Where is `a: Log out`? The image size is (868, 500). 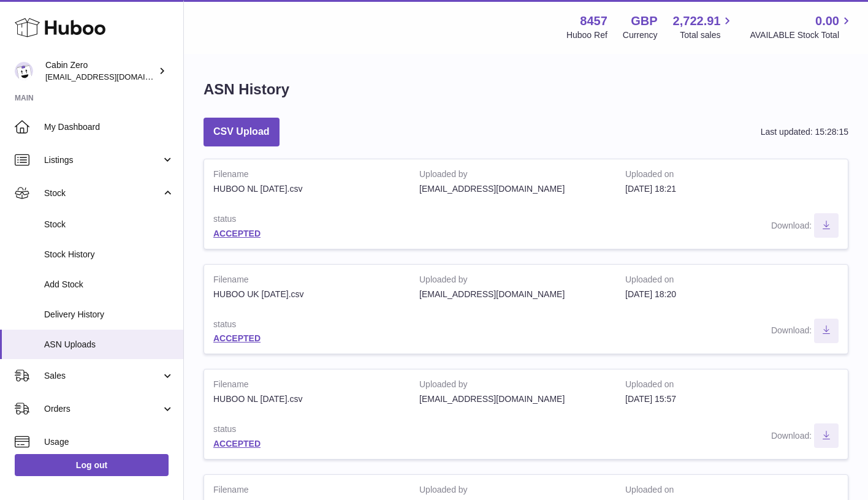
a: Log out is located at coordinates (91, 465).